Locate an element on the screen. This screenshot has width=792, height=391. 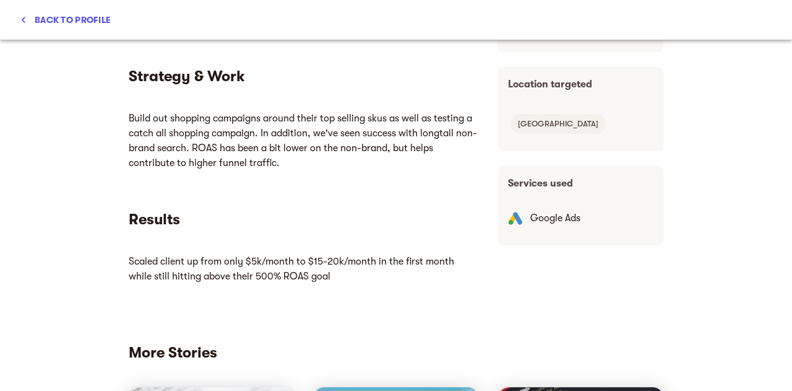
p: Services used is located at coordinates (581, 183).